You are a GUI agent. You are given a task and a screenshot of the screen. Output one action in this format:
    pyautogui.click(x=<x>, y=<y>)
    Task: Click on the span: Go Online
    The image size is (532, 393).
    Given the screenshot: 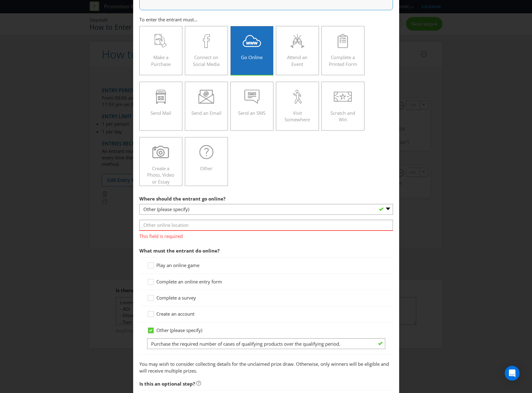 What is the action you would take?
    pyautogui.click(x=251, y=57)
    